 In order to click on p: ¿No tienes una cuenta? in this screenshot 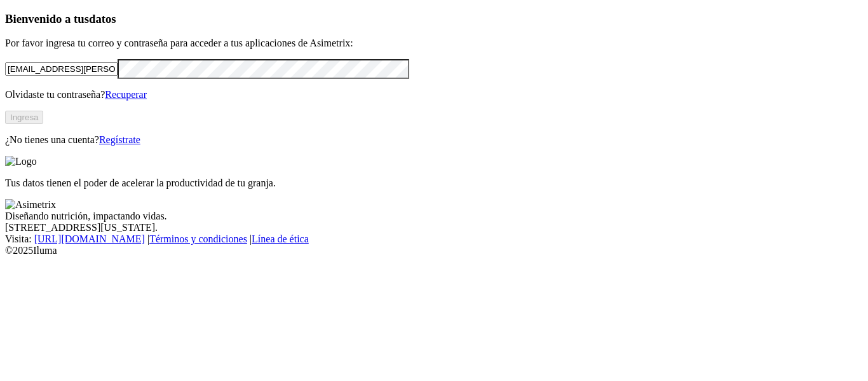, I will do `click(434, 140)`.